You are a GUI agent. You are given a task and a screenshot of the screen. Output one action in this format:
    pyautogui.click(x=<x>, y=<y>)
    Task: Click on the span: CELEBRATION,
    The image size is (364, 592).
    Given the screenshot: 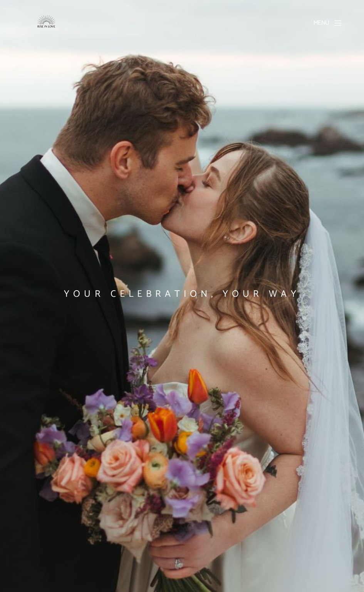 What is the action you would take?
    pyautogui.click(x=163, y=294)
    